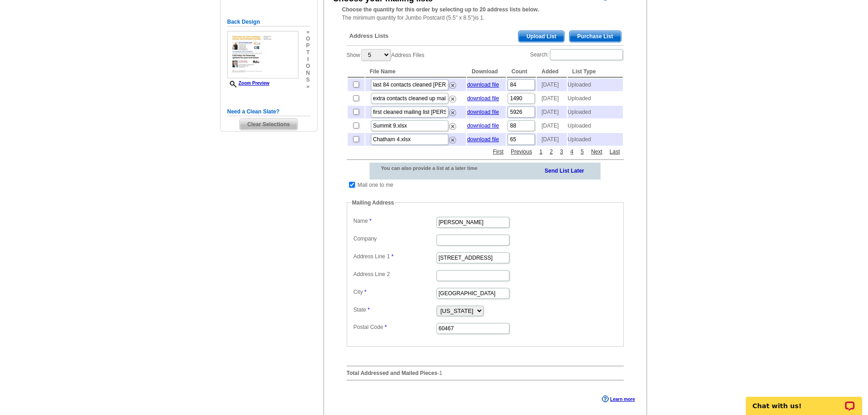  Describe the element at coordinates (564, 170) in the screenshot. I see `a: Send List Later` at that location.